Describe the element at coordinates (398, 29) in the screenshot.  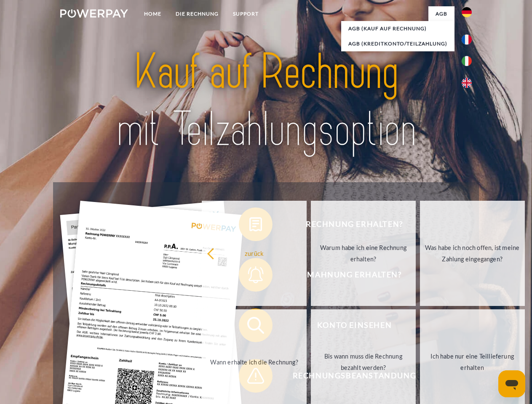
I see `a: AGB (Kauf auf Rechnung)` at that location.